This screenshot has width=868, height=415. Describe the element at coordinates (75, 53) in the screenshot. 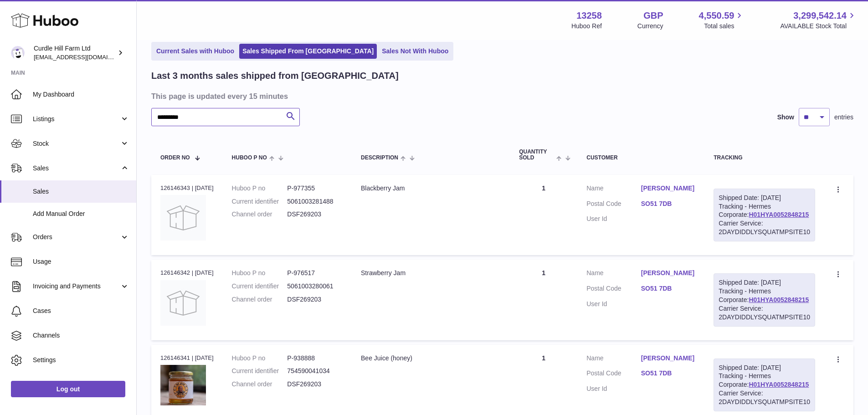

I see `div: Curdle Hill Farm Ltd` at that location.